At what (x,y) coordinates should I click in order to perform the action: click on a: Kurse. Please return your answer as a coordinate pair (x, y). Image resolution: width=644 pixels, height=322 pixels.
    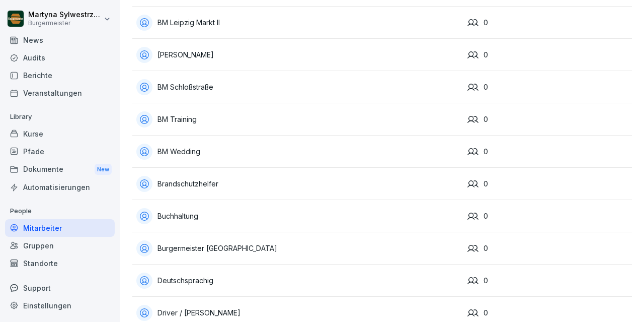
    Looking at the image, I should click on (60, 133).